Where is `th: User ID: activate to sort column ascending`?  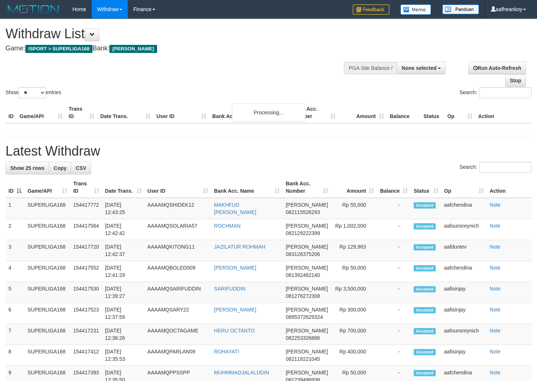
th: User ID: activate to sort column ascending is located at coordinates (178, 187).